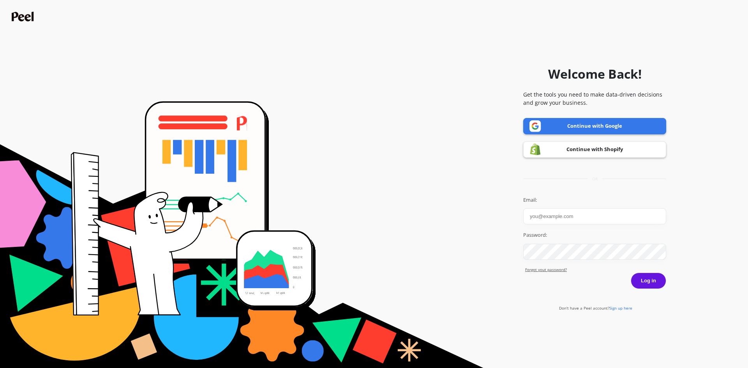  What do you see at coordinates (595, 126) in the screenshot?
I see `a: Continue with Google` at bounding box center [595, 126].